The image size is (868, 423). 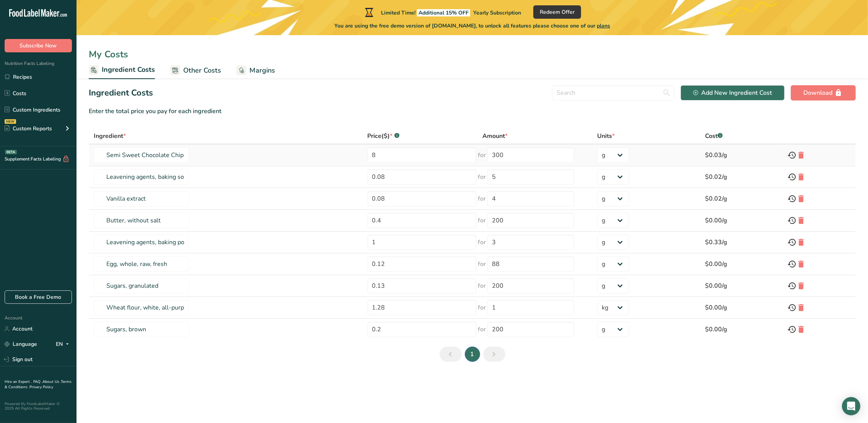 I want to click on a: Next page, so click(x=494, y=354).